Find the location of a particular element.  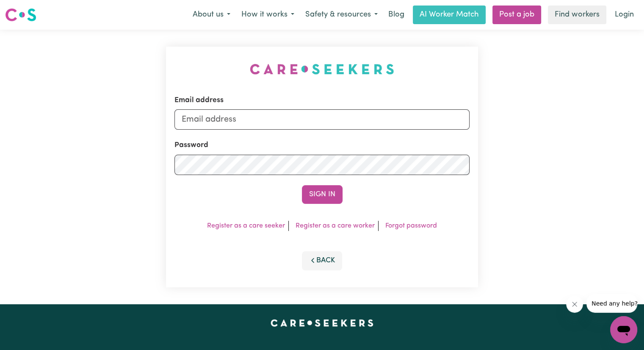

a: Post a job is located at coordinates (517, 15).